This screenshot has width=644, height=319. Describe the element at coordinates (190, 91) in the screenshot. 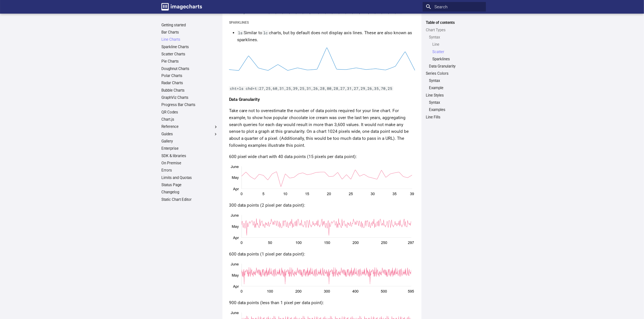

I see `a: Bubble Charts` at that location.